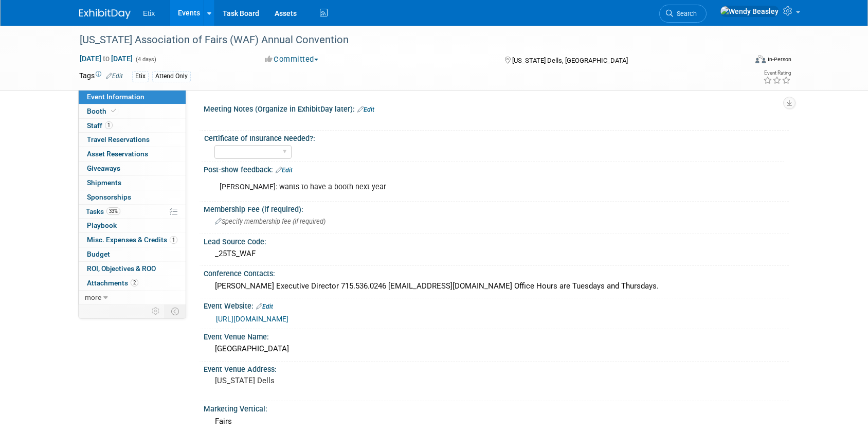 Image resolution: width=868 pixels, height=431 pixels. What do you see at coordinates (780, 59) in the screenshot?
I see `div: In-Person` at bounding box center [780, 59].